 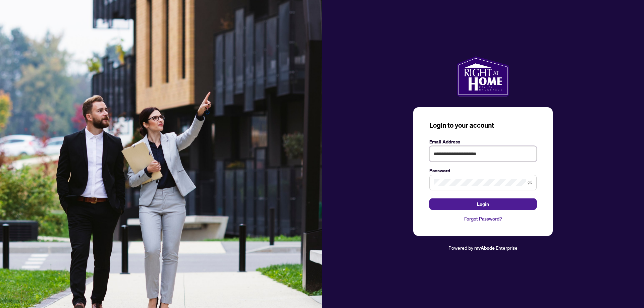 What do you see at coordinates (483, 76) in the screenshot?
I see `img: ma-logo` at bounding box center [483, 76].